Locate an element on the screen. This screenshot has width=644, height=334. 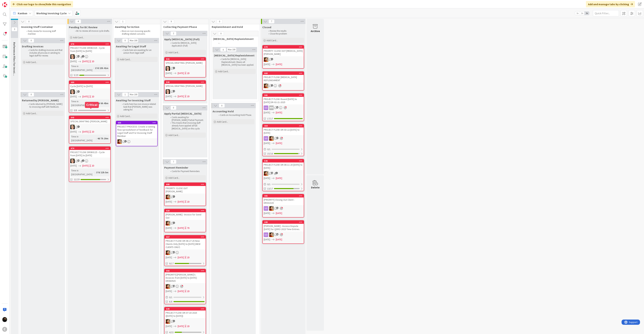
div: 556 is located at coordinates (185, 271).